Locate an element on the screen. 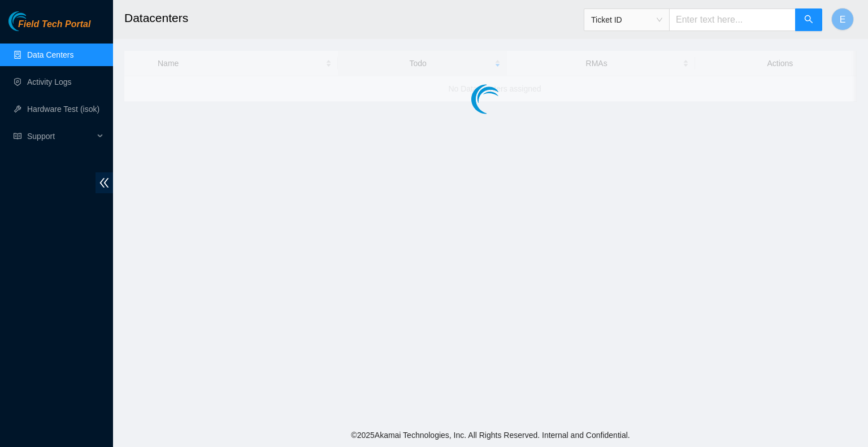  span: read is located at coordinates (18, 136).